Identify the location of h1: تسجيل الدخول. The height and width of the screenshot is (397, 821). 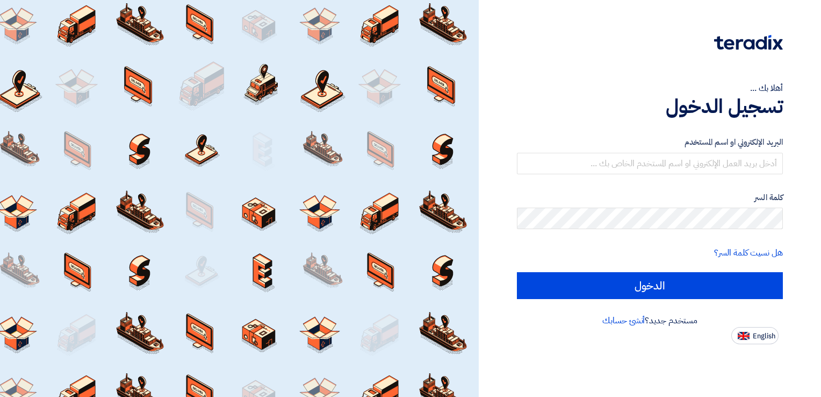
(650, 106).